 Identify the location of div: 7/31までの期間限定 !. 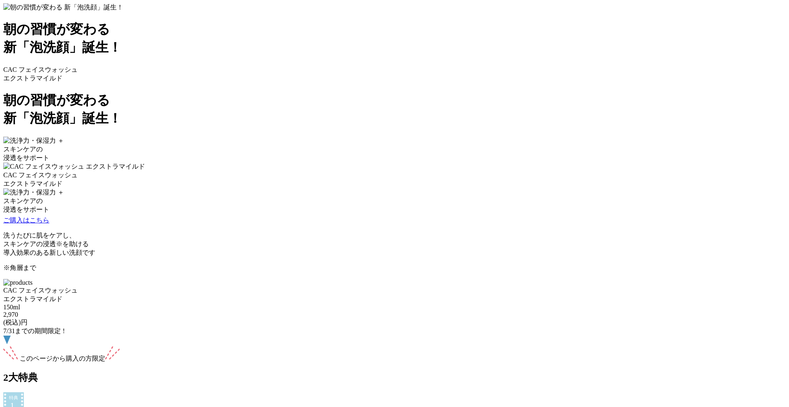
(394, 331).